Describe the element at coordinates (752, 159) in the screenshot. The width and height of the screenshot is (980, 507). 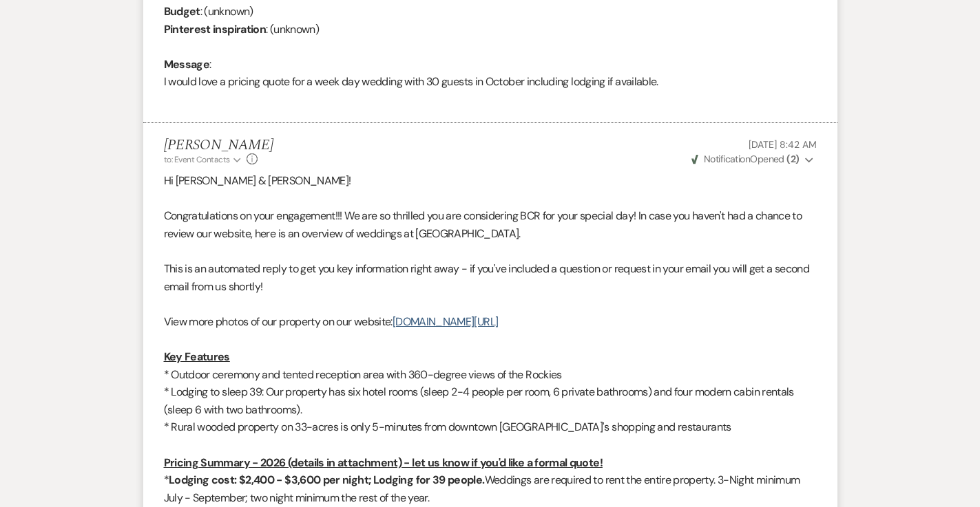
I see `button: NotificationOpened (2)` at that location.